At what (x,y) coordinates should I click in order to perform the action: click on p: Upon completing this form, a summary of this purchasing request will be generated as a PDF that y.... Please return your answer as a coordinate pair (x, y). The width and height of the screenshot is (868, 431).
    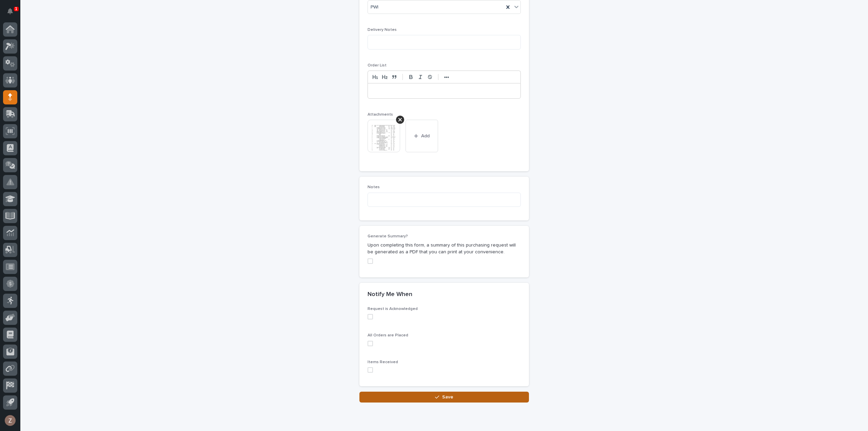
    Looking at the image, I should click on (444, 249).